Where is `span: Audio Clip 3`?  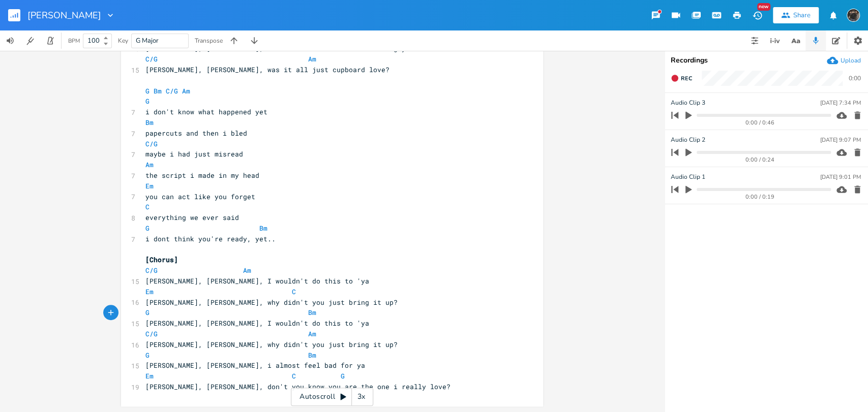 span: Audio Clip 3 is located at coordinates (688, 103).